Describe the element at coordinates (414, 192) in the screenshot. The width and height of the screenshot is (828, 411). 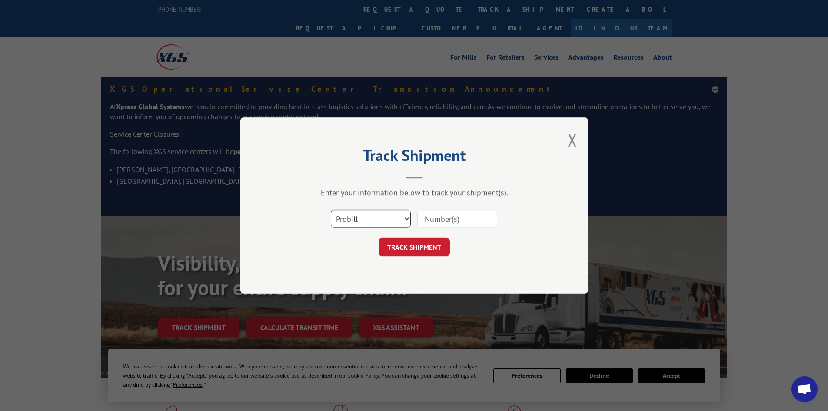
I see `div: Enter your information below to track your shipment(s).` at that location.